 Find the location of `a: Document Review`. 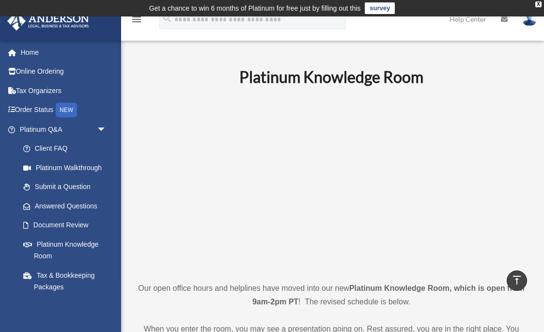

a: Document Review is located at coordinates (67, 225).